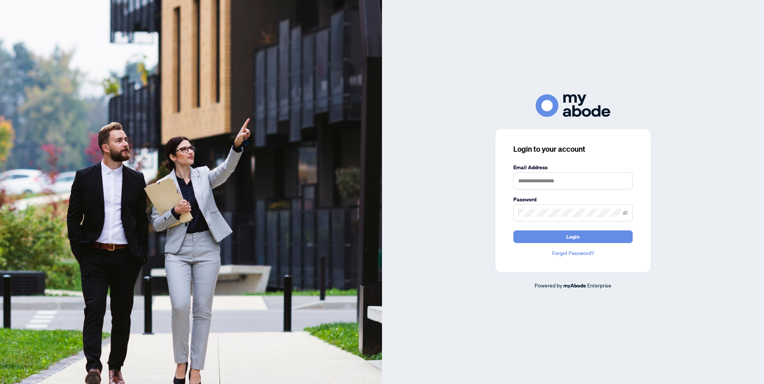 Image resolution: width=764 pixels, height=384 pixels. What do you see at coordinates (573, 253) in the screenshot?
I see `a: Forgot Password?` at bounding box center [573, 253].